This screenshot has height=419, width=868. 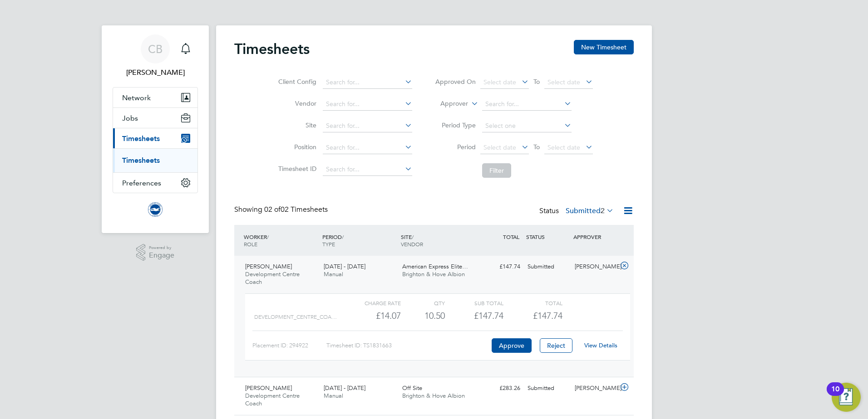 I want to click on div: Showing, so click(x=282, y=210).